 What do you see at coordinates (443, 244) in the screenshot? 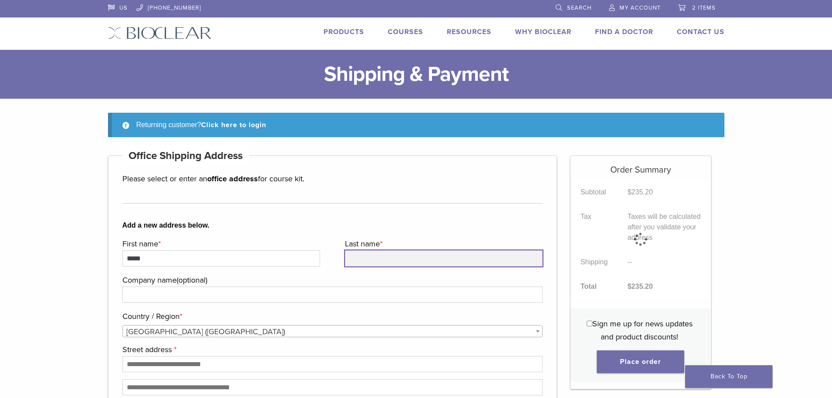
I see `label: Last name` at bounding box center [443, 244].